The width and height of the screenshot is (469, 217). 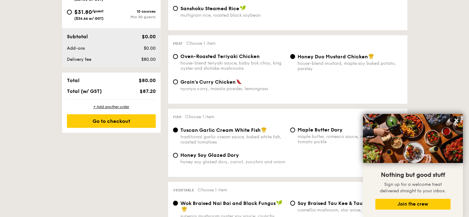 I want to click on span: /guest, so click(x=98, y=11).